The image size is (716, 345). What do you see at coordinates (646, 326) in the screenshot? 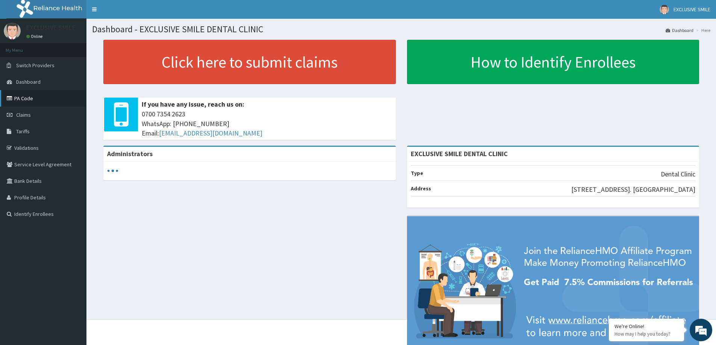
I see `div: We're Online!` at bounding box center [646, 326].